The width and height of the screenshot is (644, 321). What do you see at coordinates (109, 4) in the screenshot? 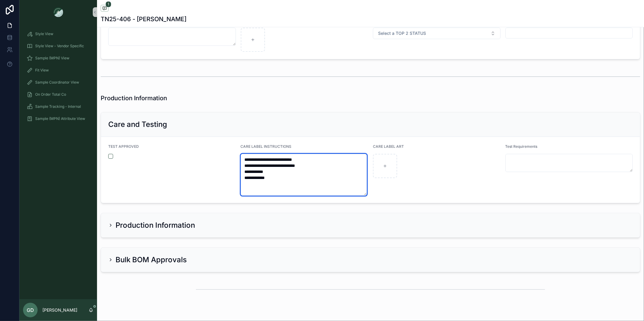
I see `span: 1` at bounding box center [109, 4].